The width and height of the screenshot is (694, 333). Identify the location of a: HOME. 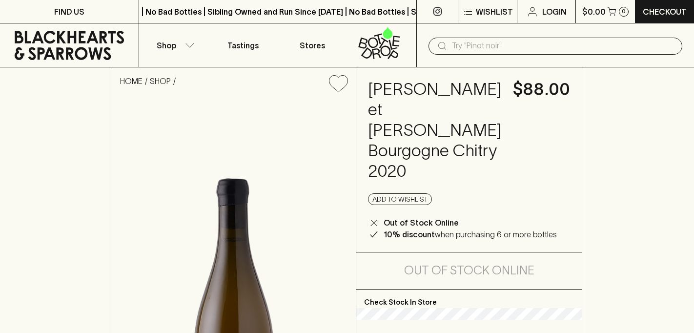
(131, 81).